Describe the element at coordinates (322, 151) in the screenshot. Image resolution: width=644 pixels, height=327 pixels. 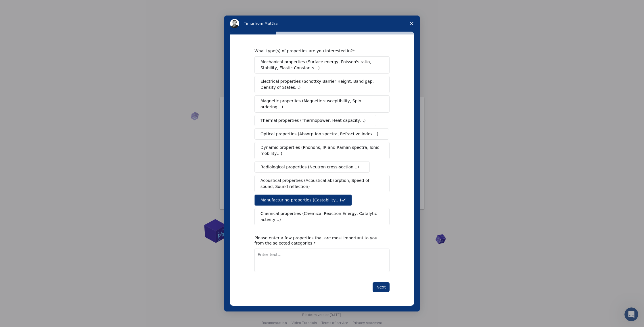
I see `button: Dynamic properties (Phonons, IR and Raman spectra, Ionic mobility…)` at that location.